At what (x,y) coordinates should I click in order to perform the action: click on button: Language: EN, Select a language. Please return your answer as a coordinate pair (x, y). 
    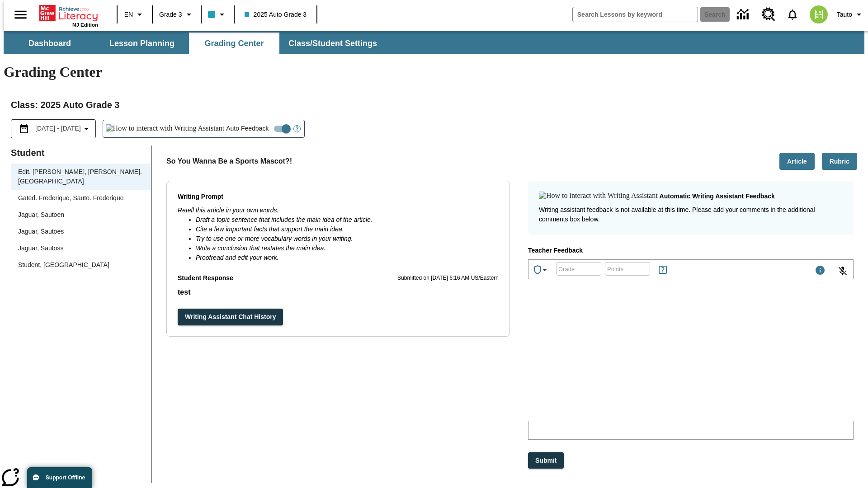
    Looking at the image, I should click on (135, 15).